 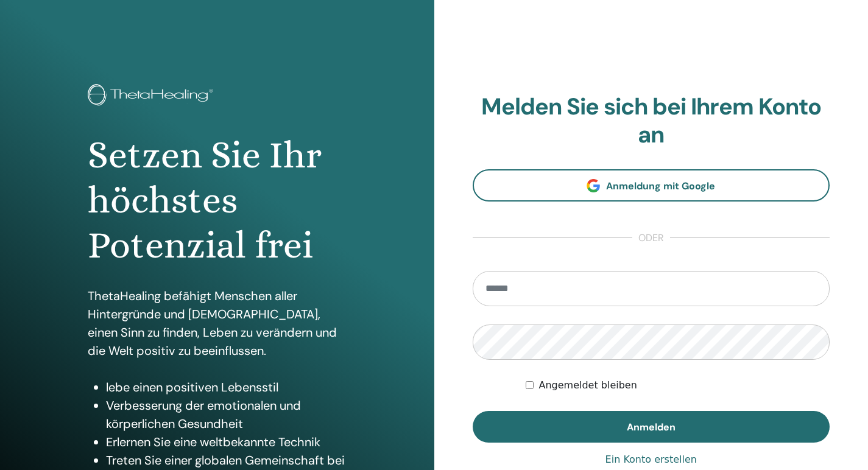 What do you see at coordinates (217, 200) in the screenshot?
I see `h1: Setzen Sie Ihr höchstes Potenzial frei` at bounding box center [217, 200].